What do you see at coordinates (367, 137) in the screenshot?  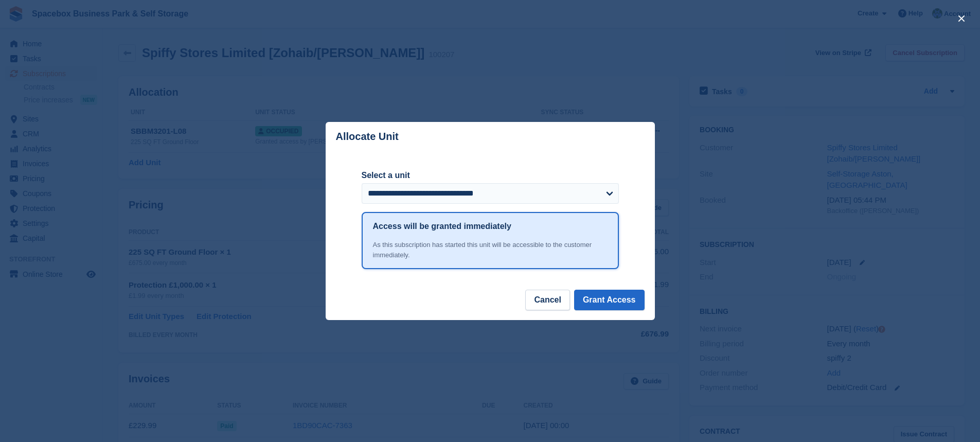 I see `p: Allocate Unit` at bounding box center [367, 137].